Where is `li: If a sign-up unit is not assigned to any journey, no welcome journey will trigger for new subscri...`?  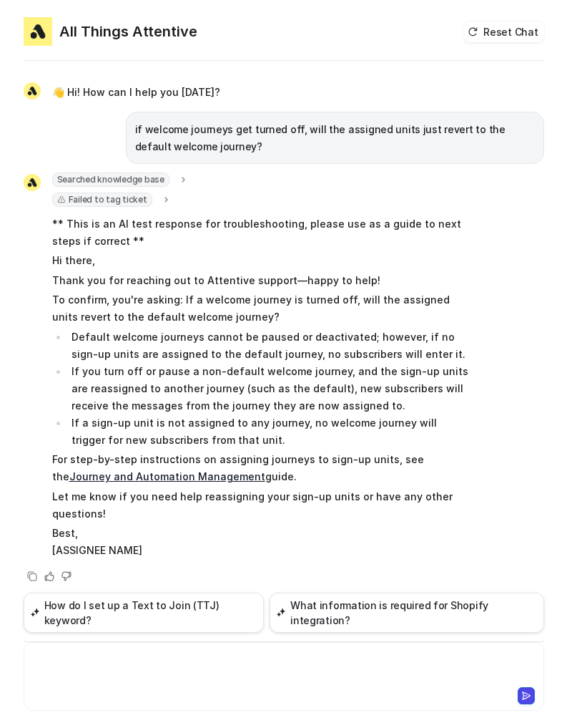 li: If a sign-up unit is not assigned to any journey, no welcome journey will trigger for new subscri... is located at coordinates (269, 431).